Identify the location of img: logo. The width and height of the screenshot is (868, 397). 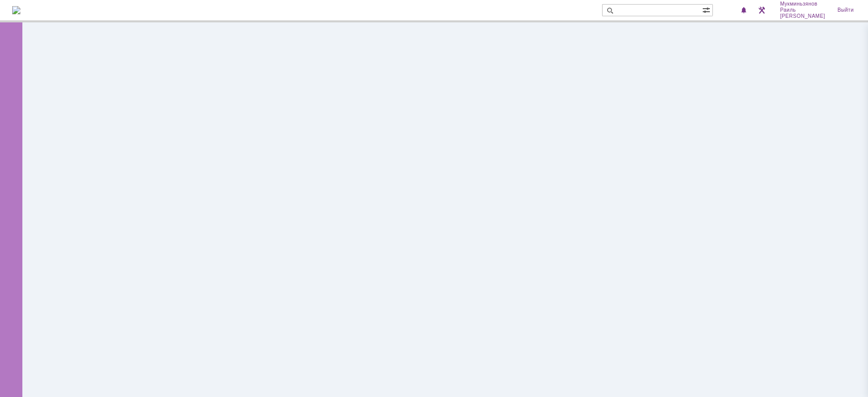
(16, 10).